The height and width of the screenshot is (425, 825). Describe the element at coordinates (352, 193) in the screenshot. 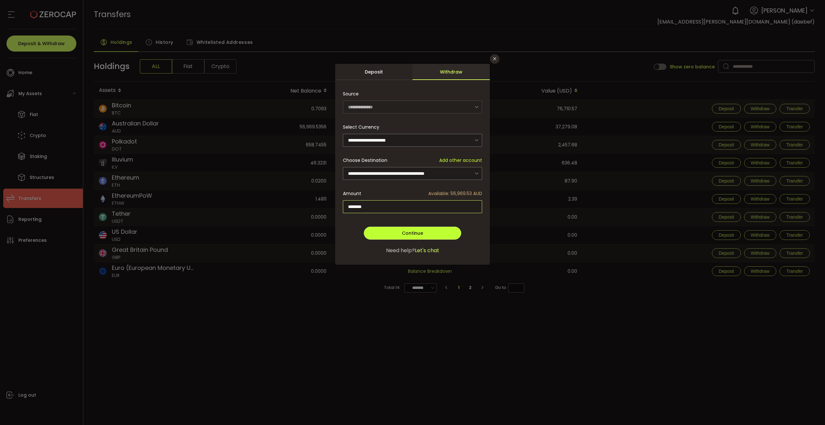

I see `span: Amount` at that location.